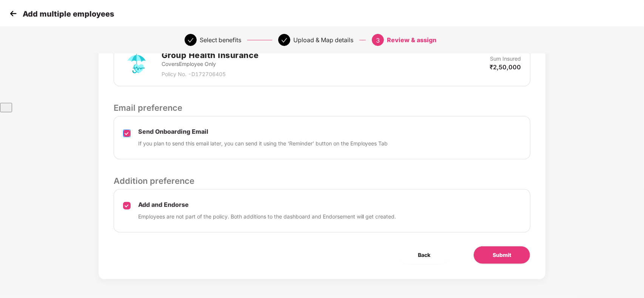  What do you see at coordinates (68, 14) in the screenshot?
I see `p: Add multiple employees` at bounding box center [68, 14].